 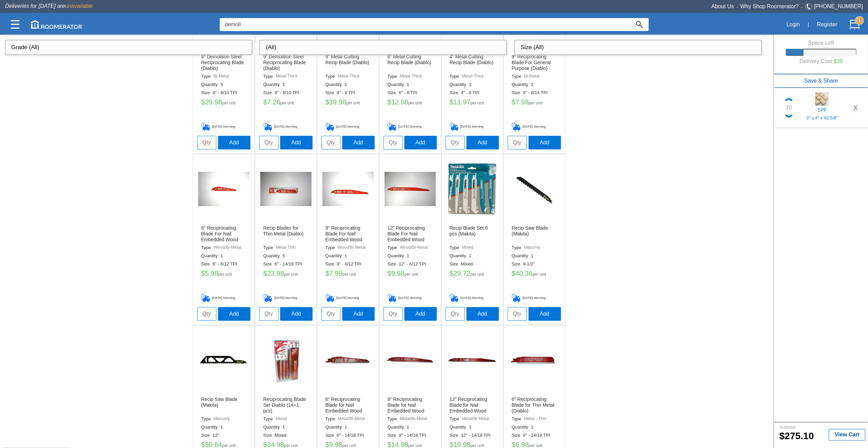 I want to click on h5: 29.72, so click(x=472, y=275).